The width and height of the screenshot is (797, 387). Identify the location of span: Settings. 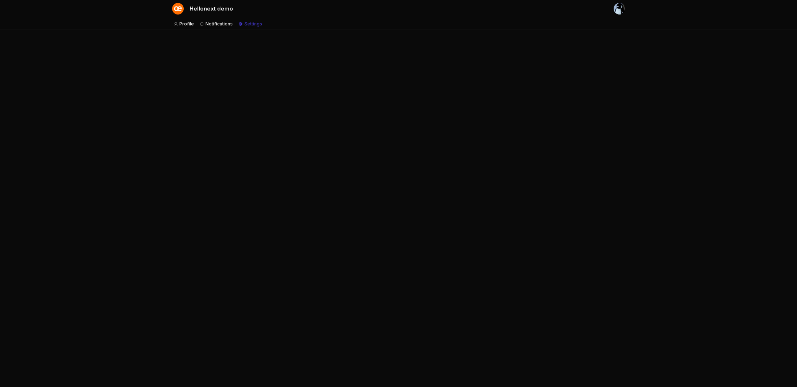
(253, 24).